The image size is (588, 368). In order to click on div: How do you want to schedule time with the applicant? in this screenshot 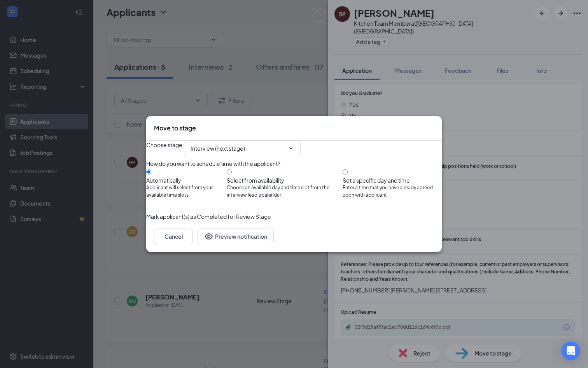, I will do `click(294, 164)`.